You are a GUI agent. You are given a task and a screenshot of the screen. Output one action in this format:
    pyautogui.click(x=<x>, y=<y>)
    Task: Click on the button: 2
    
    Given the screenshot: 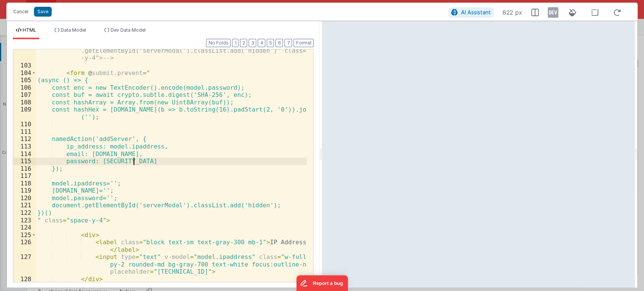 What is the action you would take?
    pyautogui.click(x=243, y=43)
    